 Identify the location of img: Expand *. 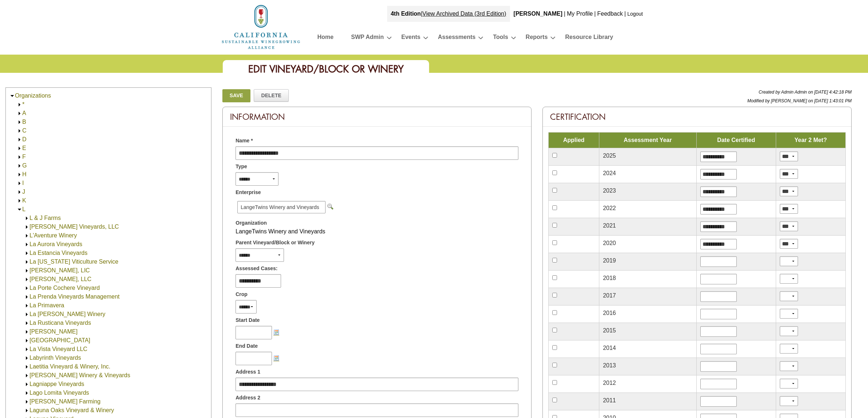
(20, 105).